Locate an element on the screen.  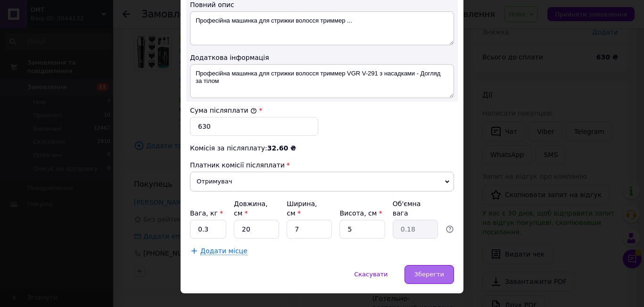
span: Скасувати is located at coordinates (370, 274).